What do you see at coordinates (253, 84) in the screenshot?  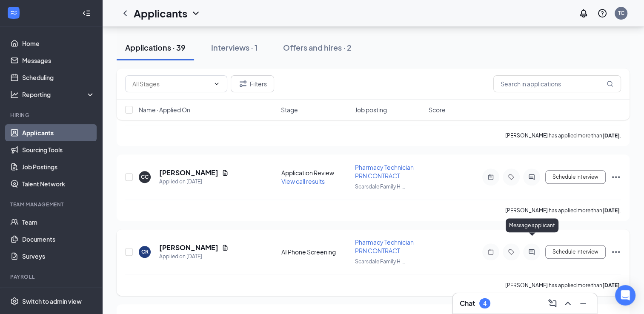 I see `button: Filter Filters` at bounding box center [253, 84].